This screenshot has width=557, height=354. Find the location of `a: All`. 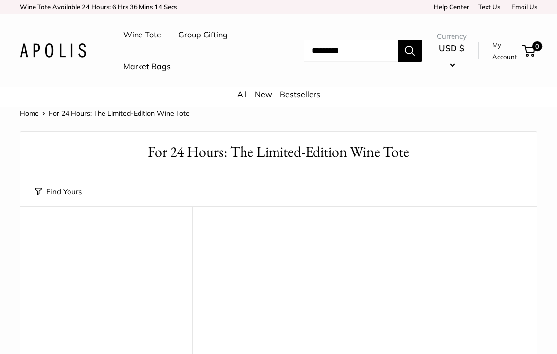

a: All is located at coordinates (242, 94).